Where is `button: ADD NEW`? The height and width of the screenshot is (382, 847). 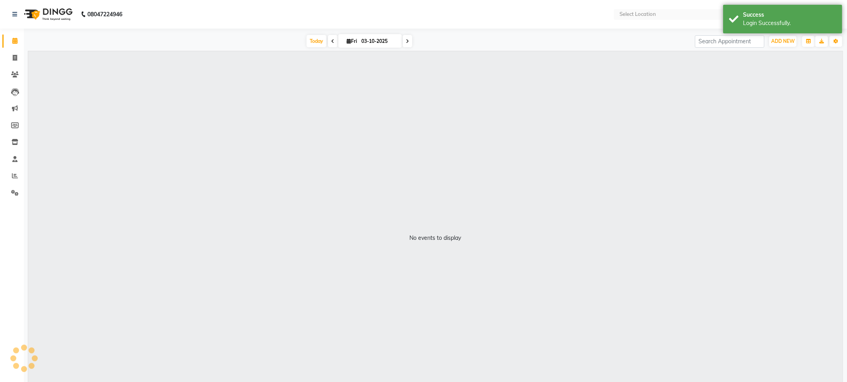
button: ADD NEW is located at coordinates (783, 41).